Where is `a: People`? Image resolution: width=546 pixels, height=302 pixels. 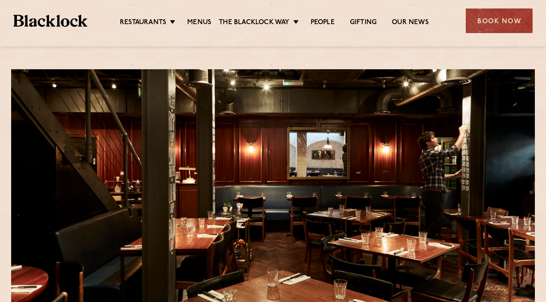 a: People is located at coordinates (323, 23).